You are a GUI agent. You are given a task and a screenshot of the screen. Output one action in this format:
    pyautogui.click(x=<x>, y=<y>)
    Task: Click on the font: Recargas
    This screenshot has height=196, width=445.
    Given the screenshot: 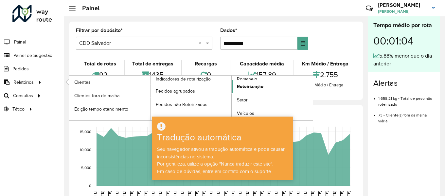 What is the action you would take?
    pyautogui.click(x=206, y=63)
    